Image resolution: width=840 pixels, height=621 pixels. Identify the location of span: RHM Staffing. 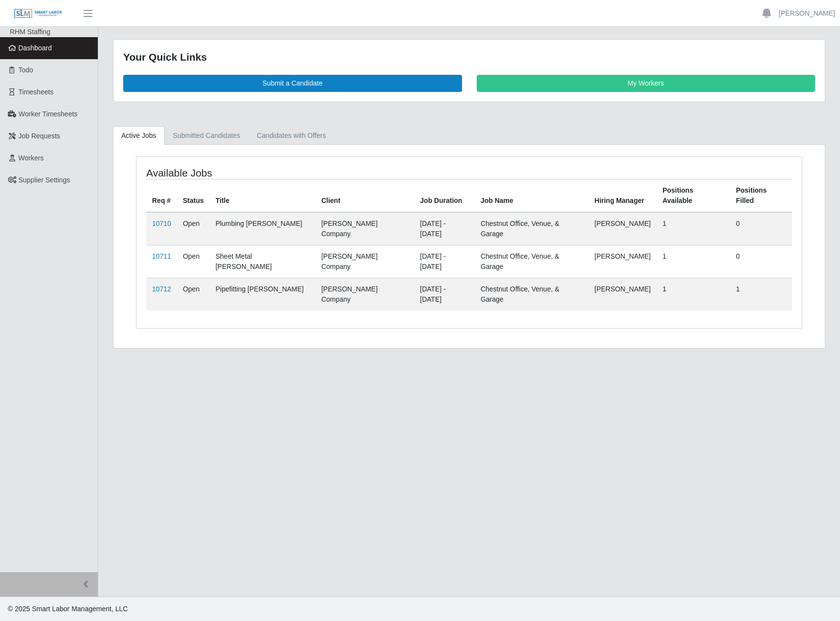
(30, 31).